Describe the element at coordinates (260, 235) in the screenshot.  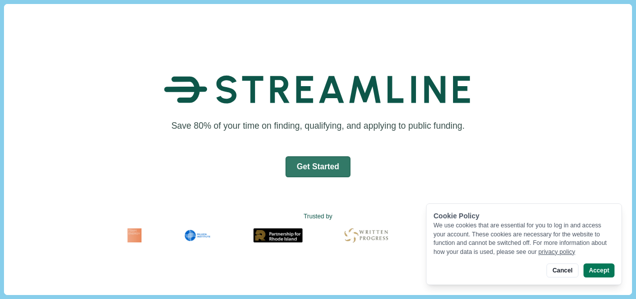
I see `img: Partnership for Rhode Island Logo` at that location.